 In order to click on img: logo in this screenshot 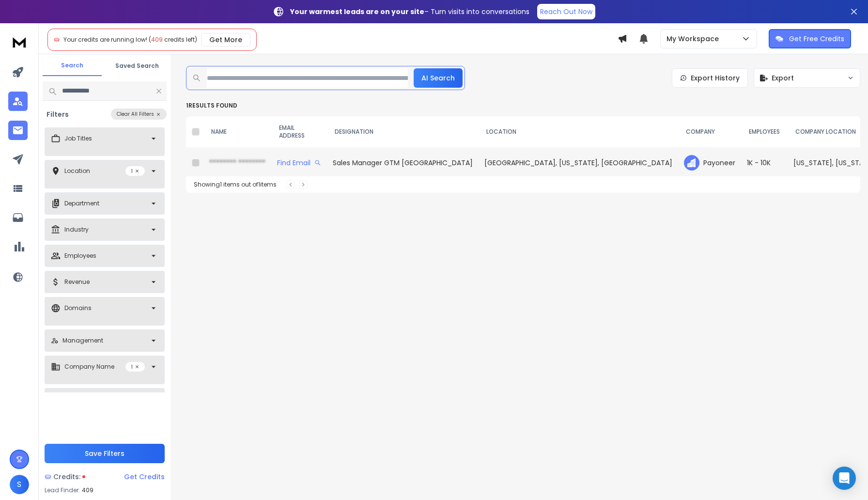, I will do `click(19, 42)`.